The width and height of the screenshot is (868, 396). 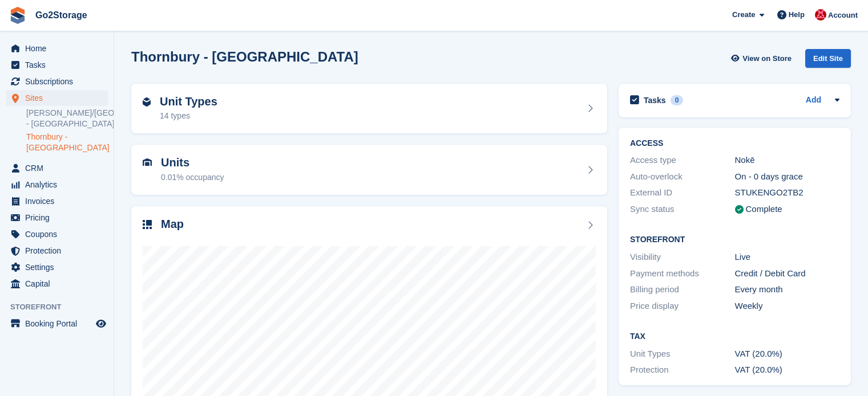 What do you see at coordinates (788, 290) in the screenshot?
I see `div: Every month` at bounding box center [788, 290].